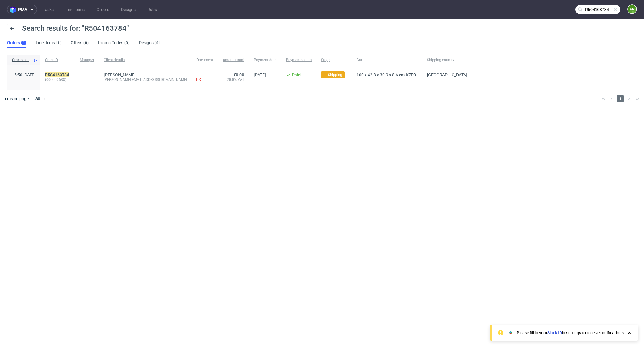 This screenshot has height=348, width=644. Describe the element at coordinates (239, 75) in the screenshot. I see `span: €0.00` at that location.